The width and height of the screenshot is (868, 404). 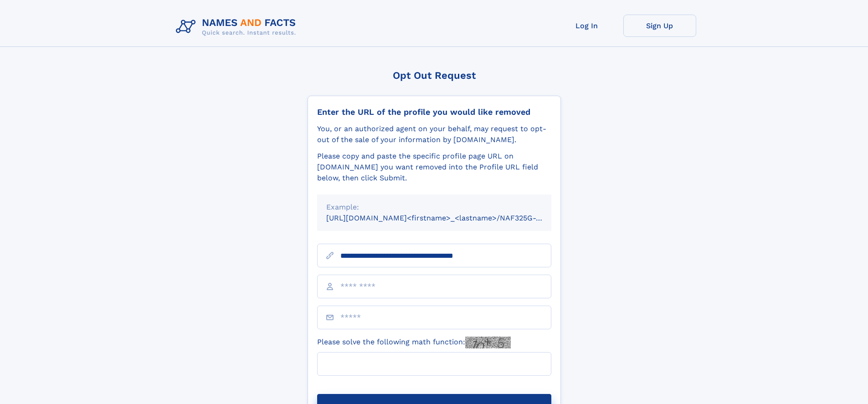 I want to click on div: Opt Out Request, so click(x=434, y=75).